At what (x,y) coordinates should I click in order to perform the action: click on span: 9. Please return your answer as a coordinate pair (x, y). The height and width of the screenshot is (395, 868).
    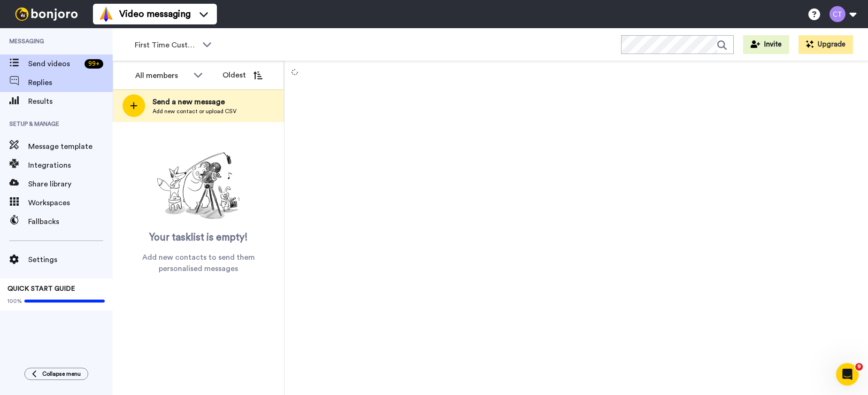
    Looking at the image, I should click on (859, 366).